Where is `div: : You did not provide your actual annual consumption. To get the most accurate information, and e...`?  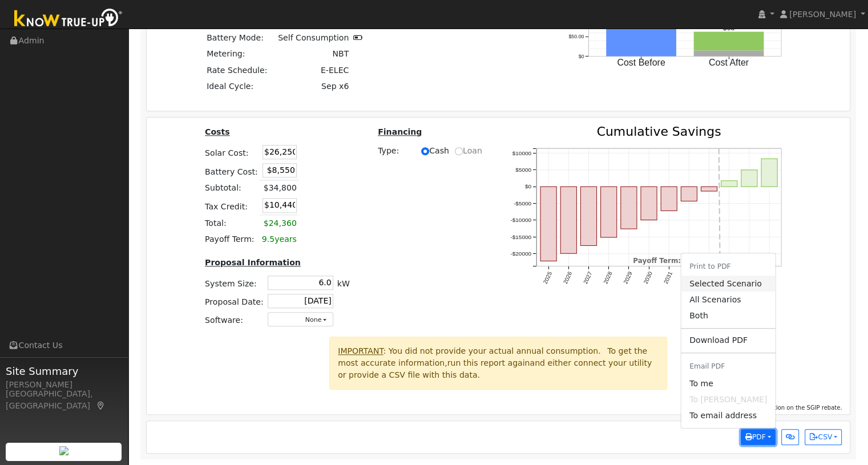
div: : You did not provide your actual annual consumption. To get the most accurate information, and e... is located at coordinates (498, 363).